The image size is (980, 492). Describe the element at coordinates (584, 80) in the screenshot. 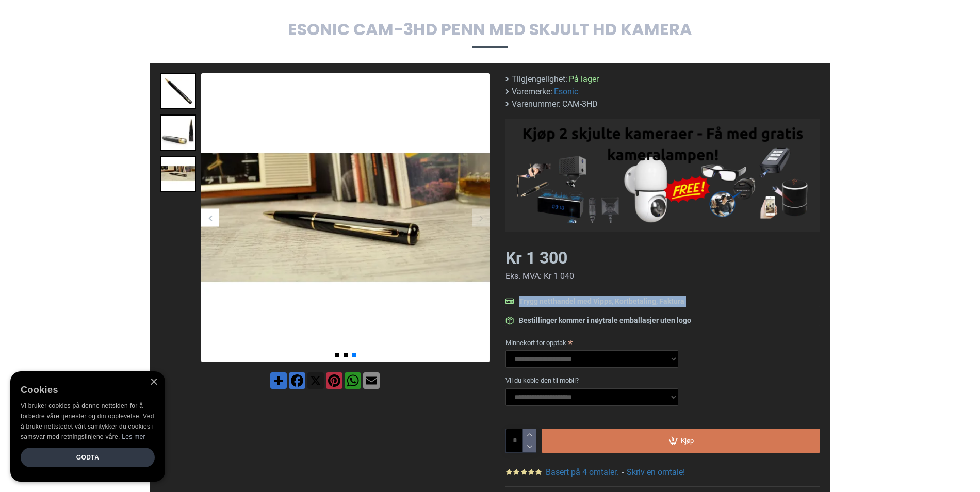

I see `span: På lager` at that location.